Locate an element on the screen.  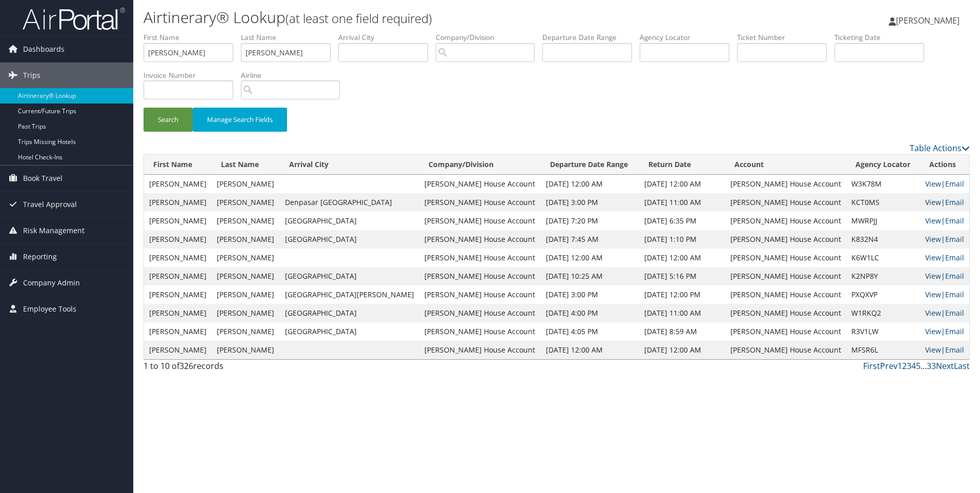
td: PXQXVP is located at coordinates (882, 295).